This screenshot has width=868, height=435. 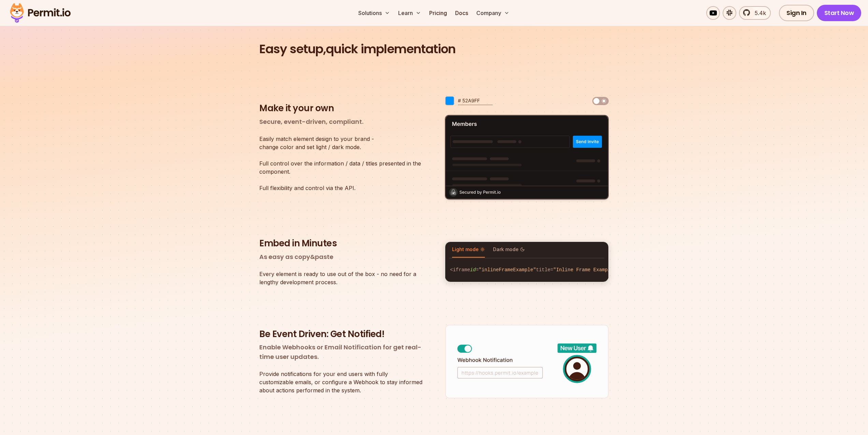 I want to click on p: Every element is ready to use out of the box - no need for a lengthy development process., so click(x=342, y=278).